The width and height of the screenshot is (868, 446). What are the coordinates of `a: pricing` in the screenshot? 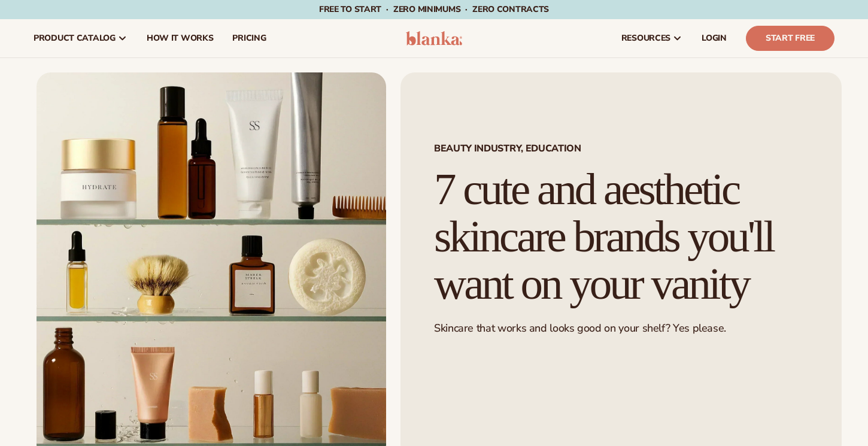 It's located at (249, 38).